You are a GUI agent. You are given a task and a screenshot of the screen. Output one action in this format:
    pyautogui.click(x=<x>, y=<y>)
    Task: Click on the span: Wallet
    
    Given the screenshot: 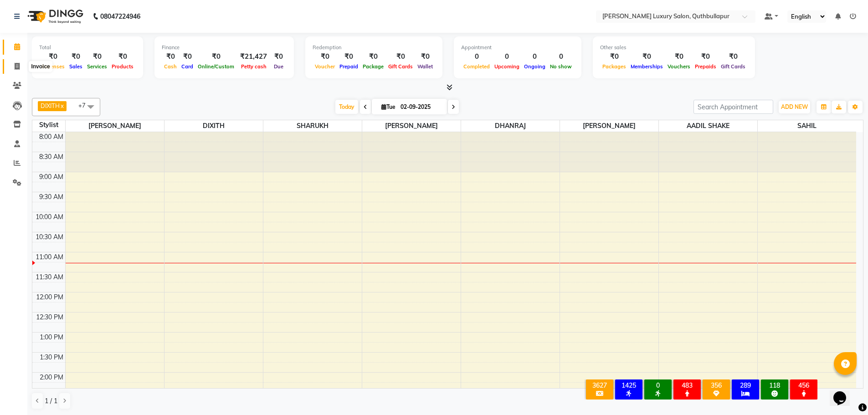 What is the action you would take?
    pyautogui.click(x=425, y=67)
    